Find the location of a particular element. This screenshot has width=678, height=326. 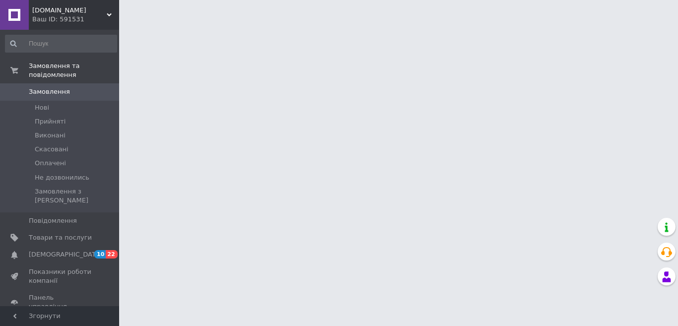

span: Скасовані is located at coordinates (52, 149).